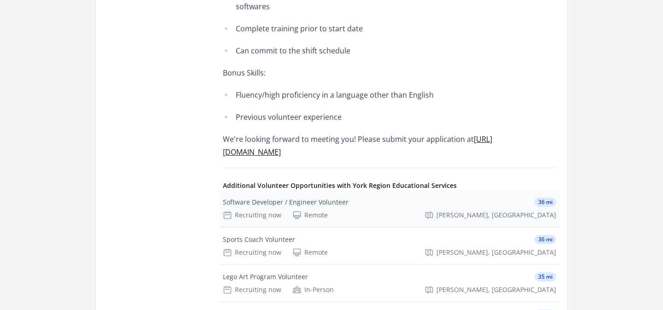  Describe the element at coordinates (357, 117) in the screenshot. I see `li: Previous volunteer experience` at that location.